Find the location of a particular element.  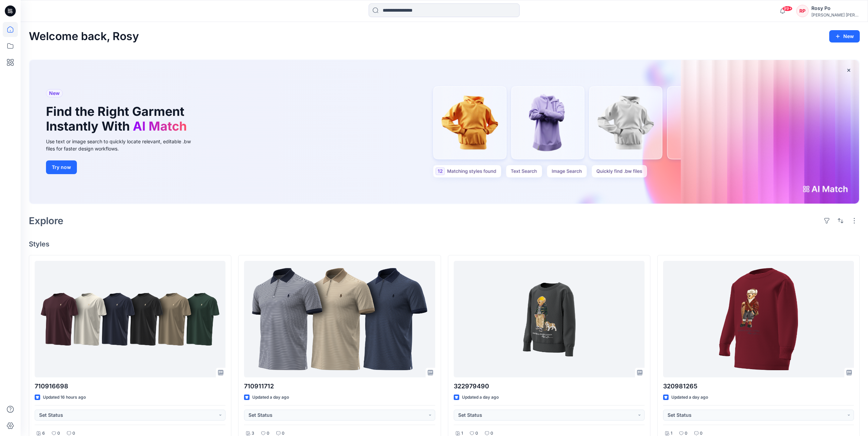

p: 710911712 is located at coordinates (339, 387).